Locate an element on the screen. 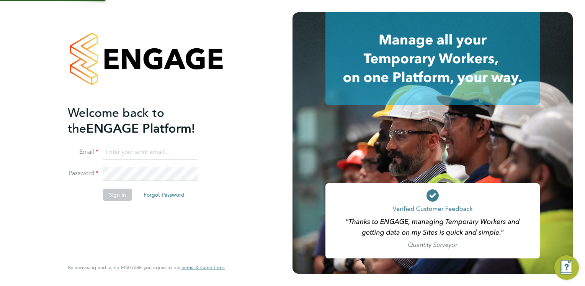 This screenshot has height=286, width=585. label: Email is located at coordinates (83, 152).